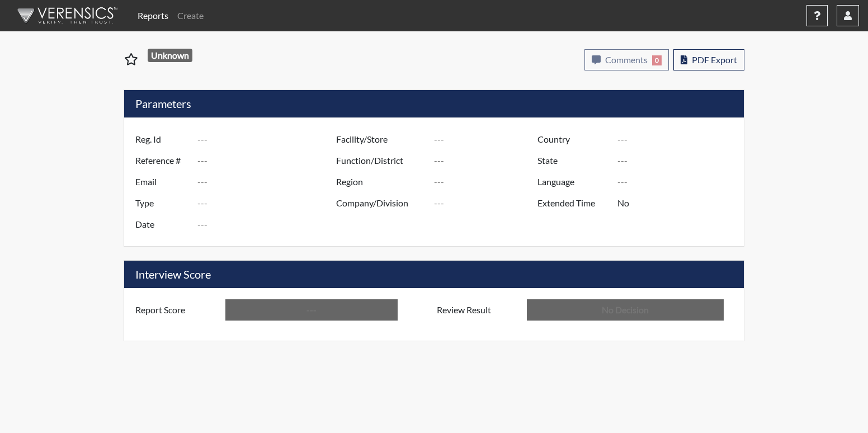 Image resolution: width=868 pixels, height=433 pixels. I want to click on label: Review Result, so click(478, 310).